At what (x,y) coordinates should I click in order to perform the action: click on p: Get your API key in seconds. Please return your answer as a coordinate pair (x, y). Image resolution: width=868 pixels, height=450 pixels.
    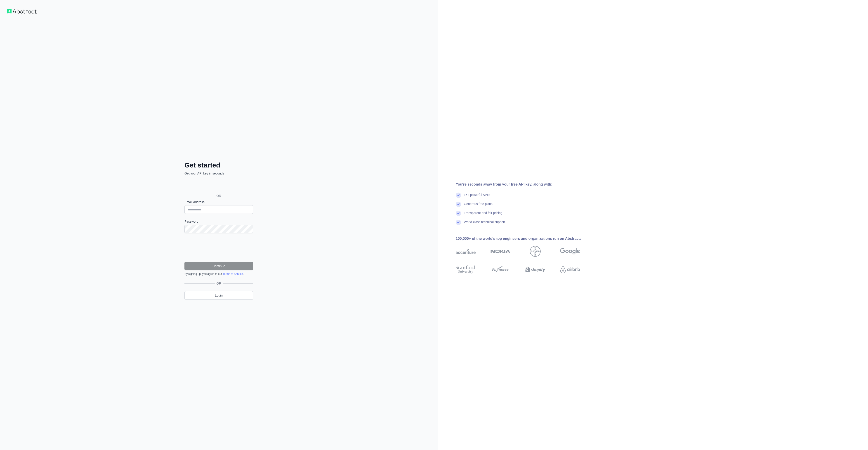
    Looking at the image, I should click on (219, 173).